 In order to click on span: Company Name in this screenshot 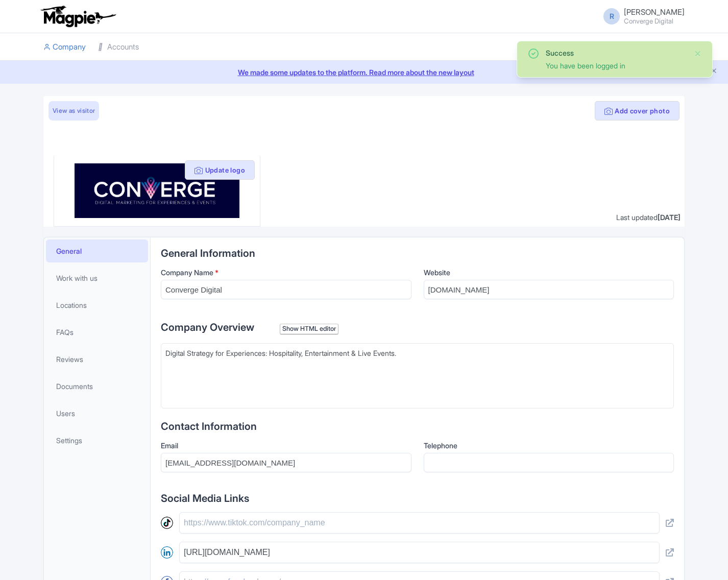, I will do `click(187, 272)`.